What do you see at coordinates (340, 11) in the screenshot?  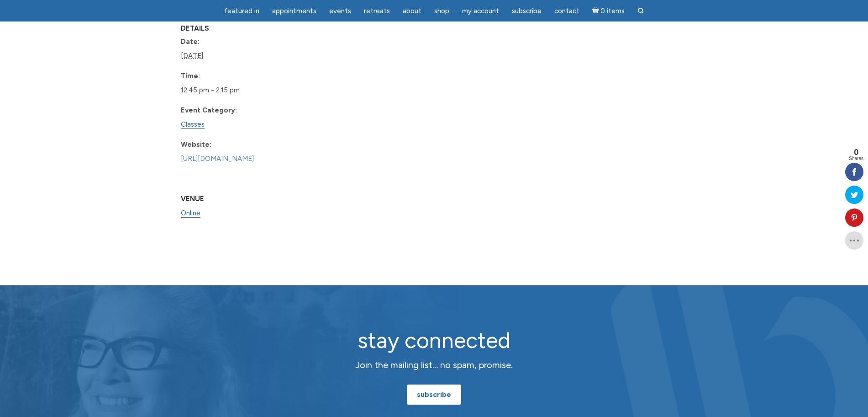 I see `span: Events` at bounding box center [340, 11].